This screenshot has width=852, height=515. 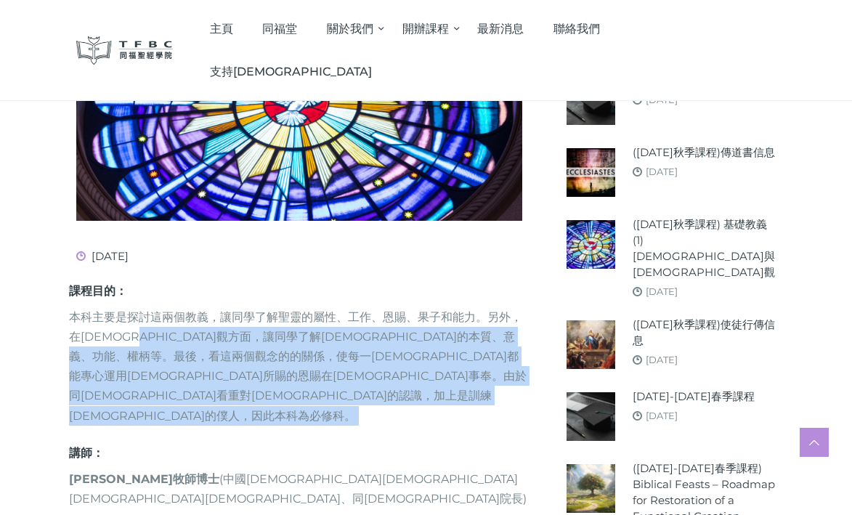 I want to click on span: 最新消息, so click(x=500, y=28).